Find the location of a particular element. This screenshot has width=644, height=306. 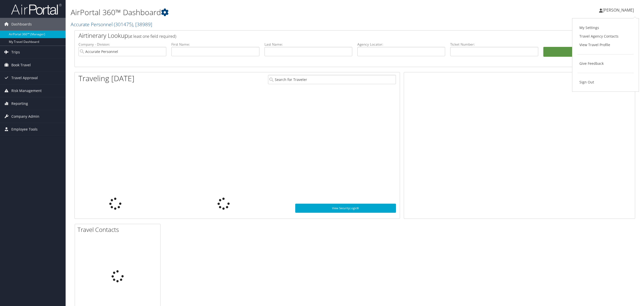

a: My Settings is located at coordinates (605, 28).